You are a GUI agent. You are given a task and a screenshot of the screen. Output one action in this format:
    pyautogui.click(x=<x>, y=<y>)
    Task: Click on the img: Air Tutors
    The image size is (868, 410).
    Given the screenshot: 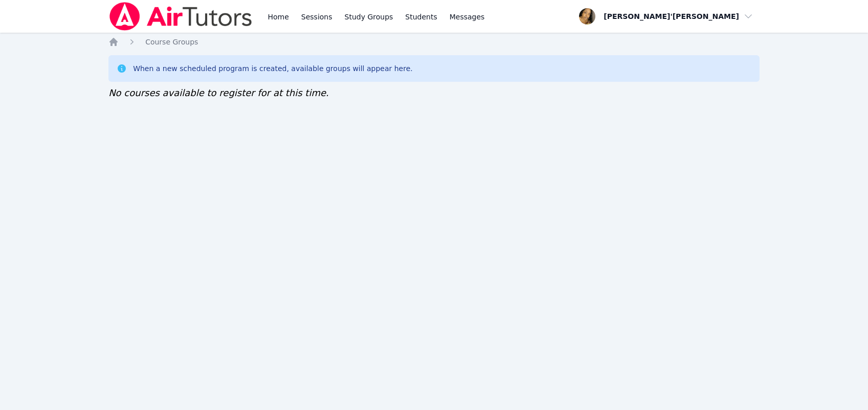 What is the action you would take?
    pyautogui.click(x=180, y=16)
    